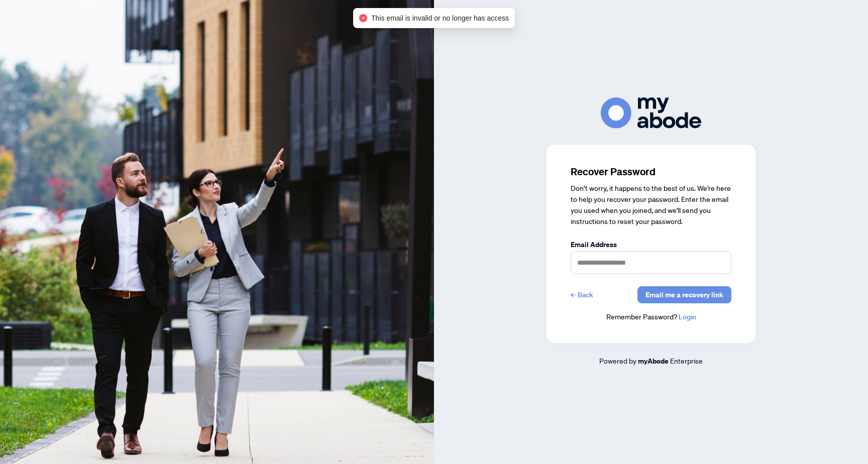 The width and height of the screenshot is (868, 464). Describe the element at coordinates (582, 295) in the screenshot. I see `a: ←Back` at that location.